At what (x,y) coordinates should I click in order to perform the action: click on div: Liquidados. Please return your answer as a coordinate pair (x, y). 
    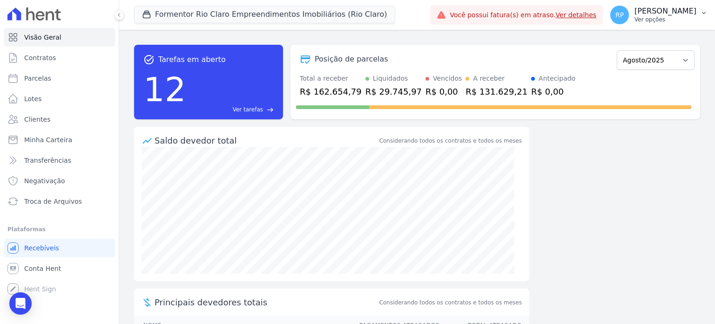
    Looking at the image, I should click on (391, 78).